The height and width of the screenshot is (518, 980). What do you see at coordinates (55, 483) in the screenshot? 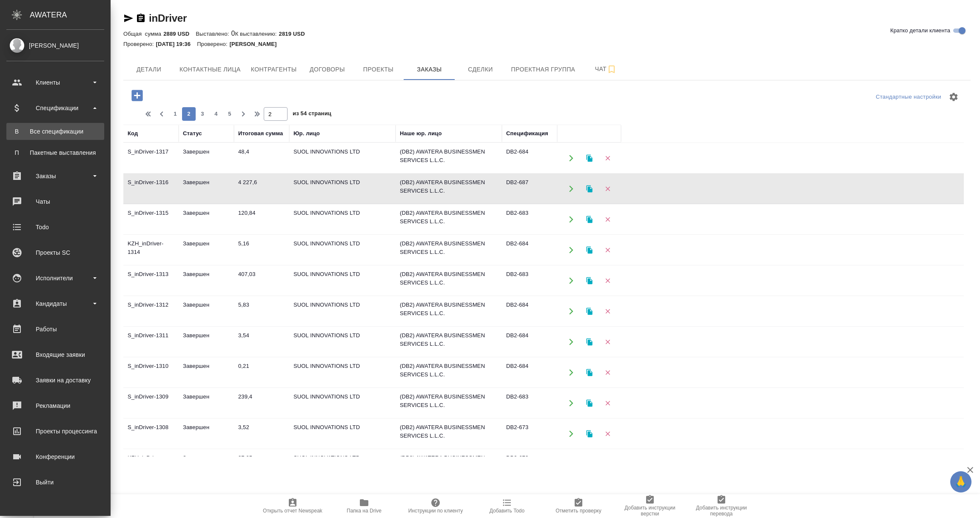
I see `div: Выйти` at bounding box center [55, 483].